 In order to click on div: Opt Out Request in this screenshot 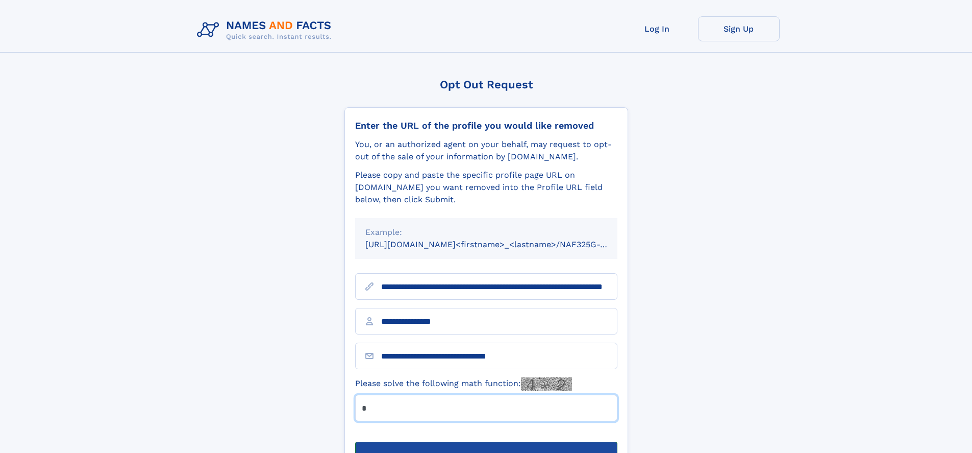, I will do `click(486, 84)`.